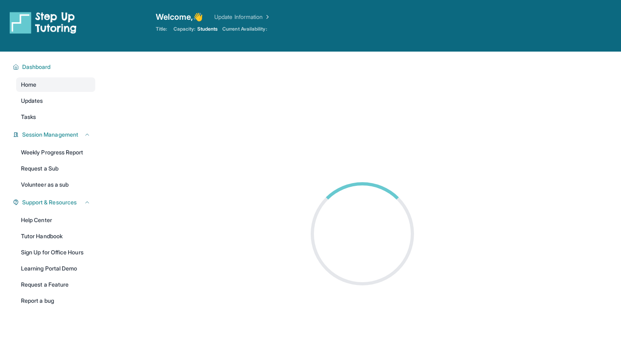 Image resolution: width=621 pixels, height=364 pixels. Describe the element at coordinates (56, 85) in the screenshot. I see `a: Home` at that location.